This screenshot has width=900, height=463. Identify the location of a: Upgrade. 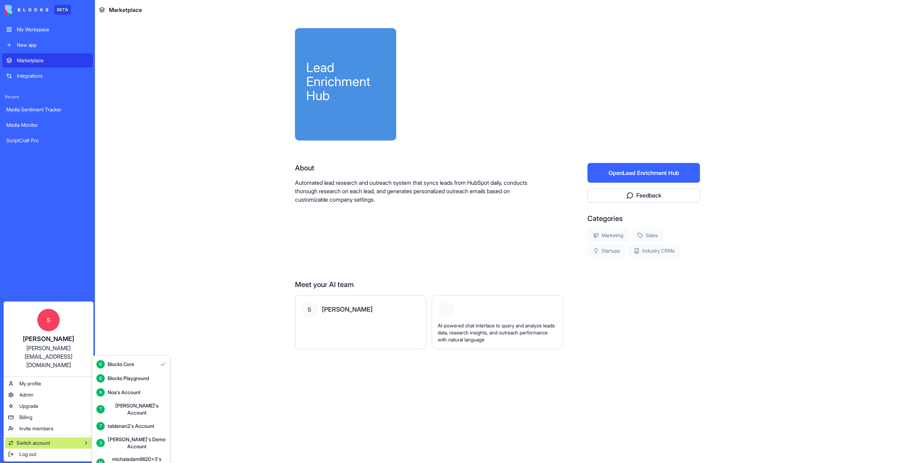
(49, 406).